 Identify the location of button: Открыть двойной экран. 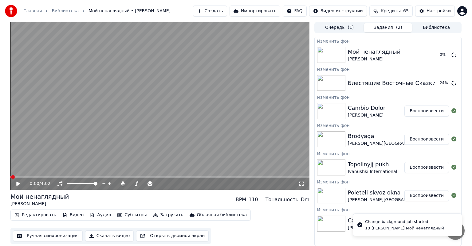
(172, 236).